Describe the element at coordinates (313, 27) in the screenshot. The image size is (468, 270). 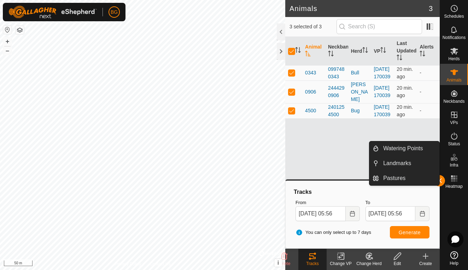
I see `span: 3 selected of 3` at that location.